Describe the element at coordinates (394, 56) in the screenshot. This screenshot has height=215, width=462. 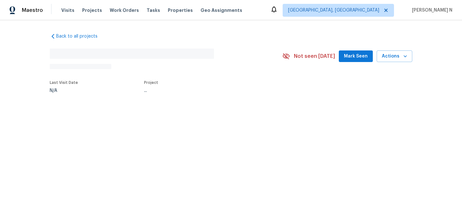
I see `button: Actions` at that location.